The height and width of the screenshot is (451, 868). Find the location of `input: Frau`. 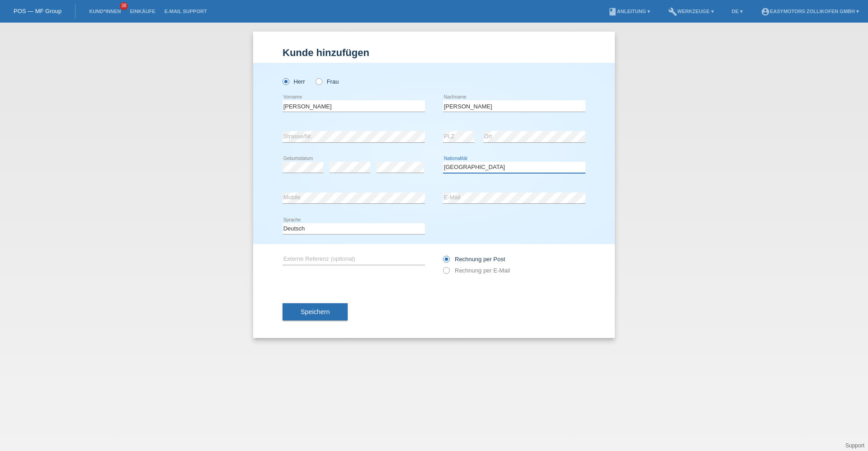

input: Frau is located at coordinates (318, 81).